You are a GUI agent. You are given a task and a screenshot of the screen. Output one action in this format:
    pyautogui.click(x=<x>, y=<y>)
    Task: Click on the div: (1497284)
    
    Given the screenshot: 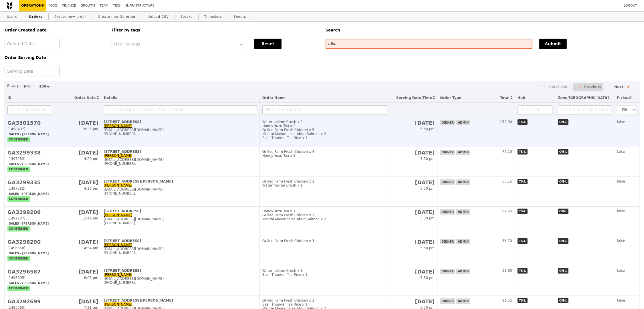 What is the action you would take?
    pyautogui.click(x=29, y=159)
    